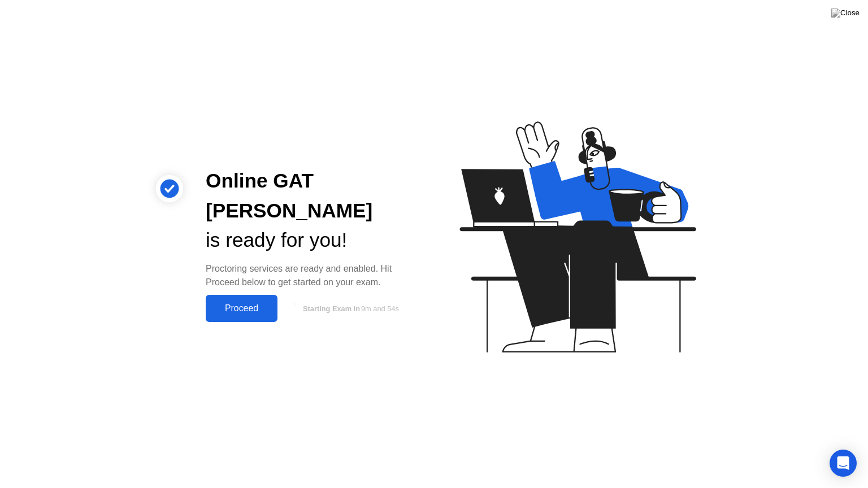 The width and height of the screenshot is (868, 488). Describe the element at coordinates (241, 309) in the screenshot. I see `button: Proceed` at that location.